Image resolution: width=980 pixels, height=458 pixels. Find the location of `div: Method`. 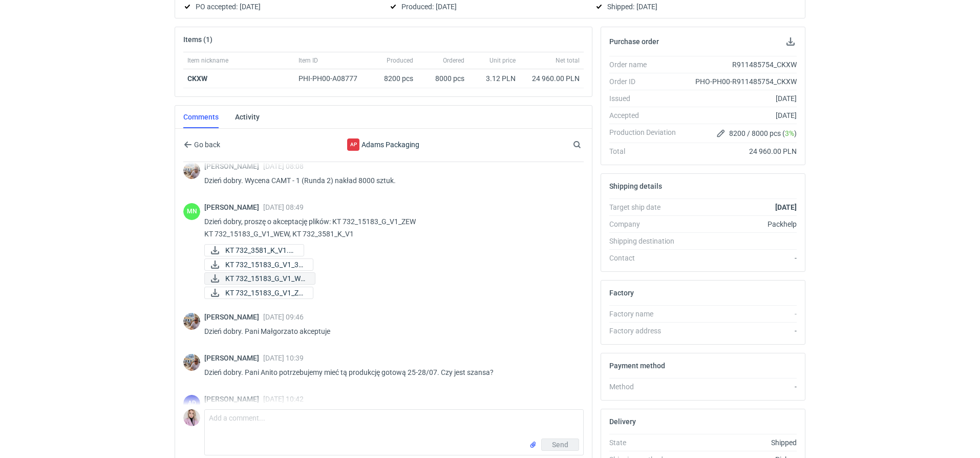

div: Method is located at coordinates (647, 386).